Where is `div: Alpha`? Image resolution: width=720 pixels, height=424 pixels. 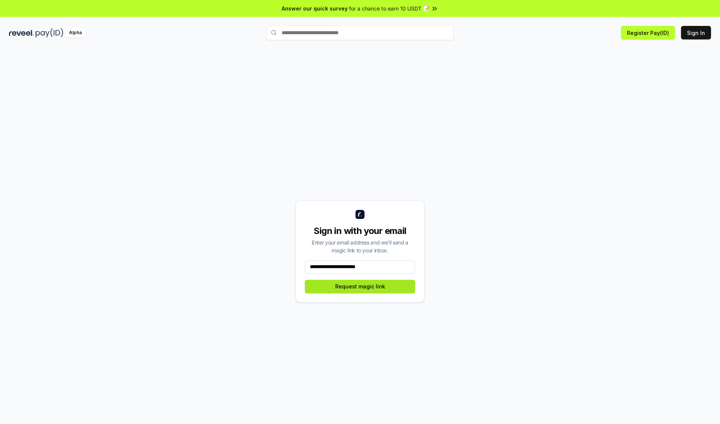 div: Alpha is located at coordinates (75, 33).